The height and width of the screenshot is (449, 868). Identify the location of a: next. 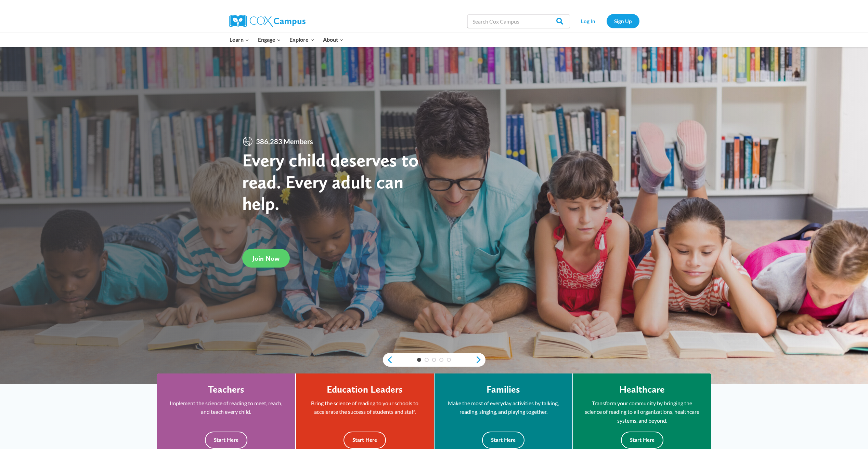
(480, 360).